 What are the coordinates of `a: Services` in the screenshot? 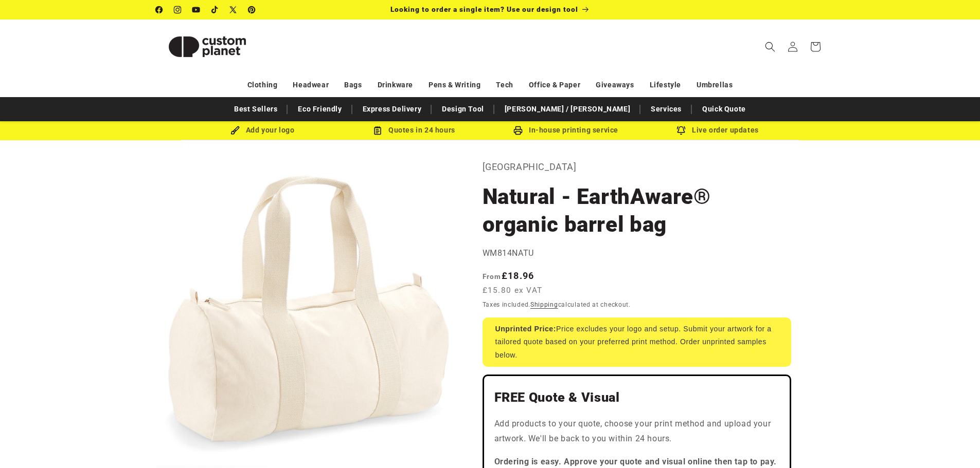 It's located at (666, 109).